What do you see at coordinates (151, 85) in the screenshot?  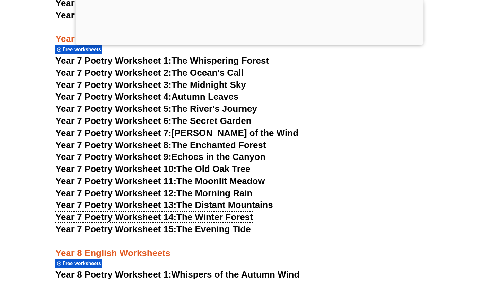 I see `a: Year 7 Poetry Worksheet 3:The Midnight Sky` at bounding box center [151, 85].